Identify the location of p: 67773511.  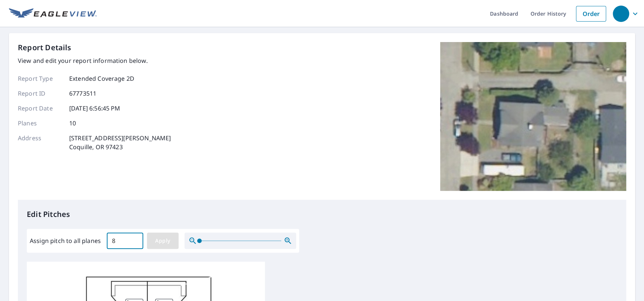
(83, 93).